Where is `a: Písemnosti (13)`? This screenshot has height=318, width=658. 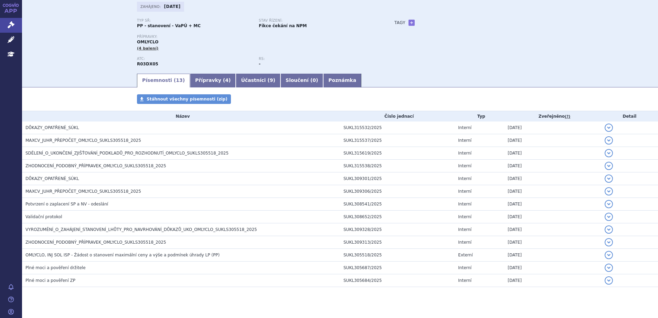
a: Písemnosti (13) is located at coordinates (163, 81).